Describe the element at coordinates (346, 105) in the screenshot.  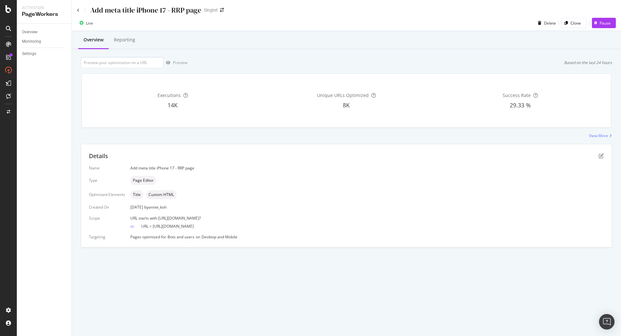
I see `span: 8K` at that location.